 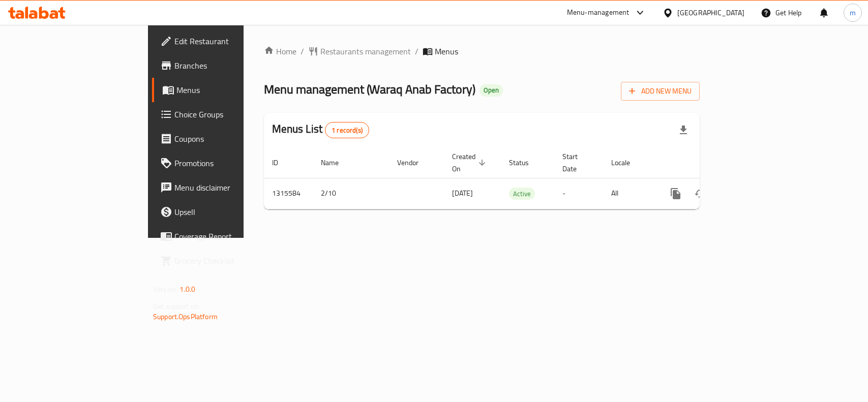 What do you see at coordinates (415, 163) in the screenshot?
I see `span: Vendor` at bounding box center [415, 163].